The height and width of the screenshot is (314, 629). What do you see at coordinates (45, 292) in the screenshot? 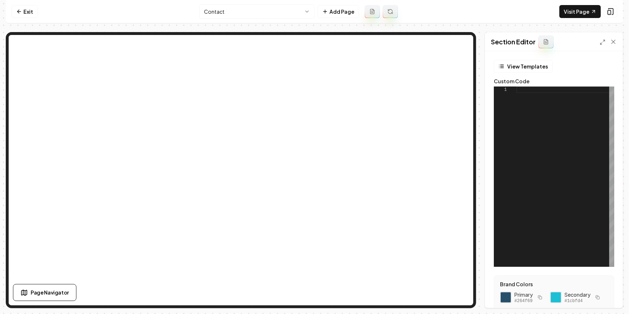
I see `button: Page Navigator` at bounding box center [45, 292].